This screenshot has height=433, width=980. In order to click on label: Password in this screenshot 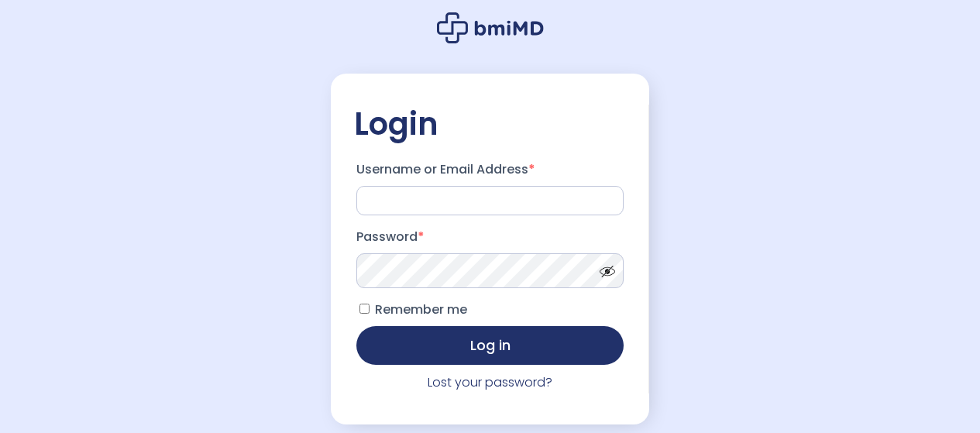, I will do `click(490, 237)`.